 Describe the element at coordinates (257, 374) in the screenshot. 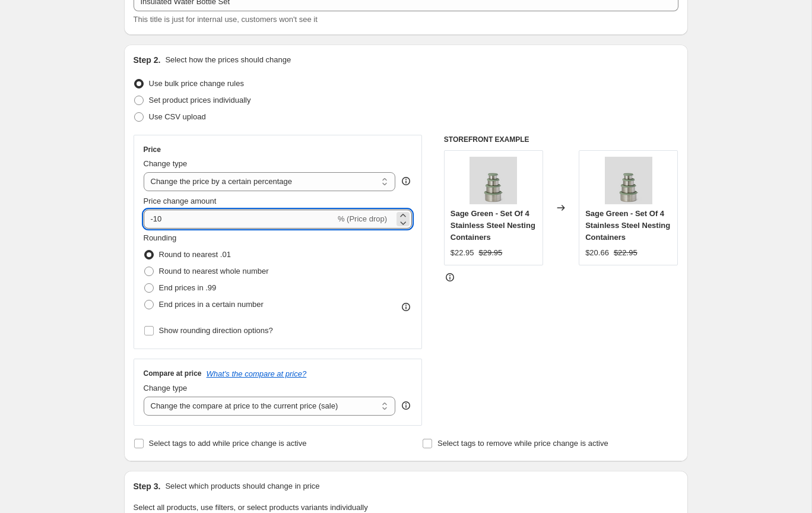

I see `button: What's the compare at price?` at that location.